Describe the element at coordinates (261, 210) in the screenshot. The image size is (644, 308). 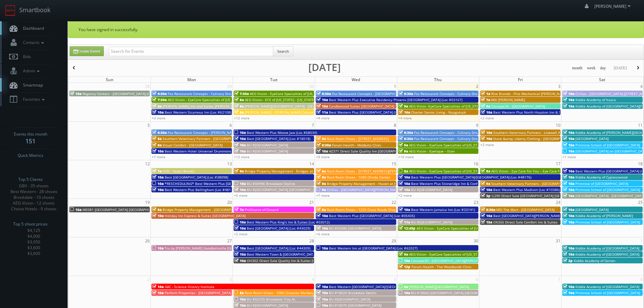
I see `span: ProSource of Oxnard` at that location.